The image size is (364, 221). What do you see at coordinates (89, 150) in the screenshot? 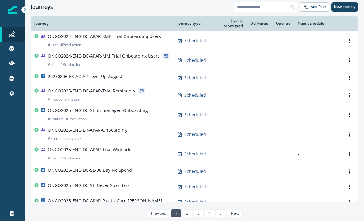
I see `p: ONGO2025-ENG-DC-APAR-Trial Winback` at bounding box center [89, 150].